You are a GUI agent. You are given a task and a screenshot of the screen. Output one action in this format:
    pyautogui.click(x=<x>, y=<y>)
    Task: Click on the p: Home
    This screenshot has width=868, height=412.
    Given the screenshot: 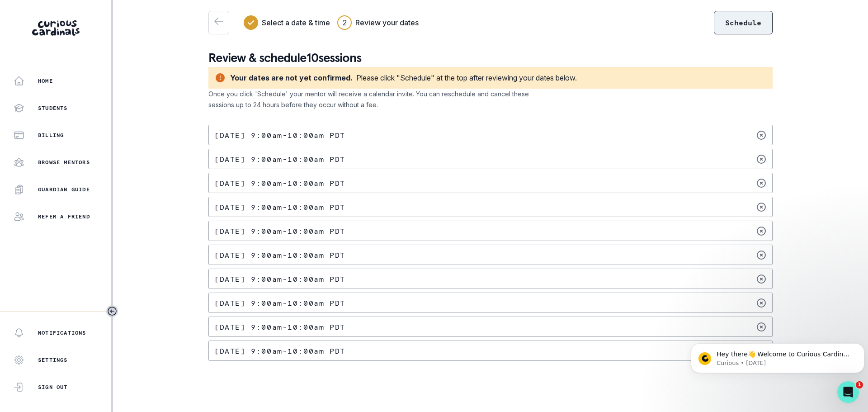 What is the action you would take?
    pyautogui.click(x=45, y=81)
    